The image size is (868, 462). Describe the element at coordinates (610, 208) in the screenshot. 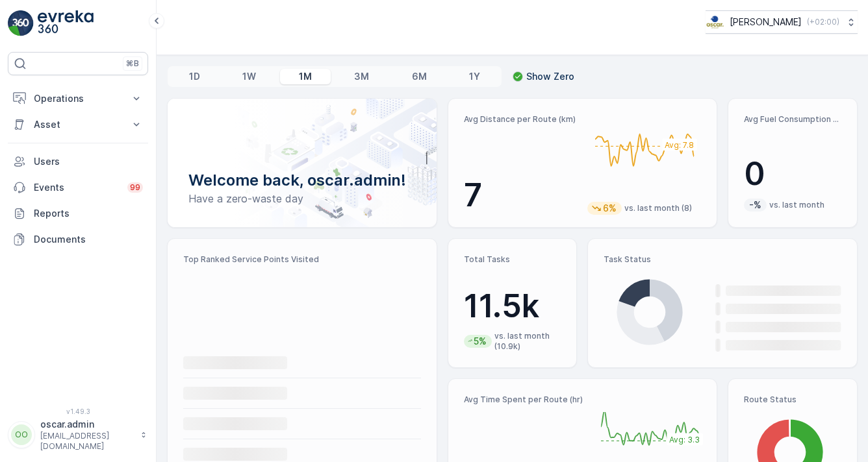

I see `p: 6%` at that location.